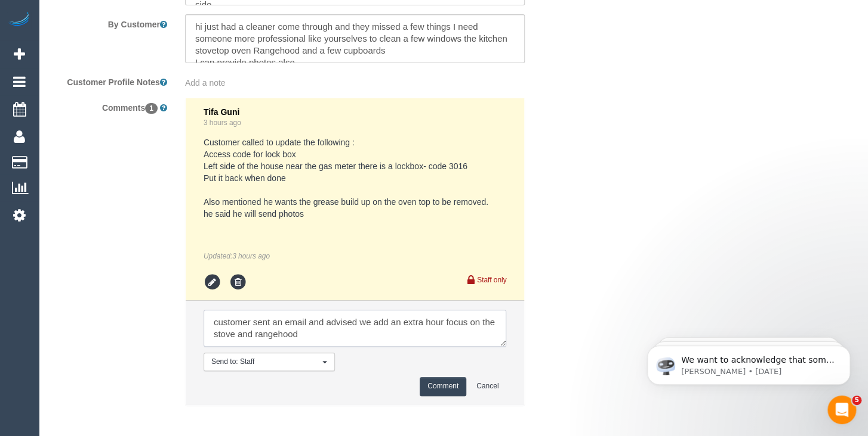 Image resolution: width=868 pixels, height=436 pixels. What do you see at coordinates (222, 122) in the screenshot?
I see `a: 3 hours ago` at bounding box center [222, 122].